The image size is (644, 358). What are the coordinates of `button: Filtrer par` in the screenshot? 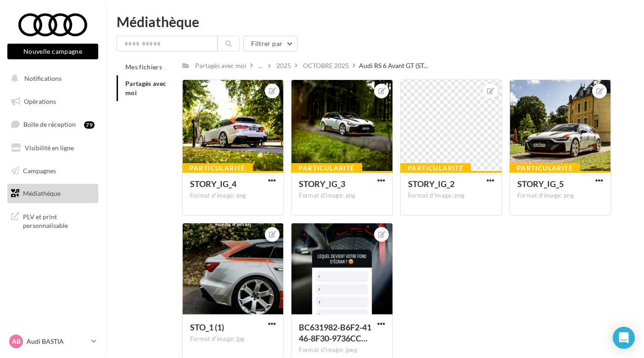 It's located at (270, 44).